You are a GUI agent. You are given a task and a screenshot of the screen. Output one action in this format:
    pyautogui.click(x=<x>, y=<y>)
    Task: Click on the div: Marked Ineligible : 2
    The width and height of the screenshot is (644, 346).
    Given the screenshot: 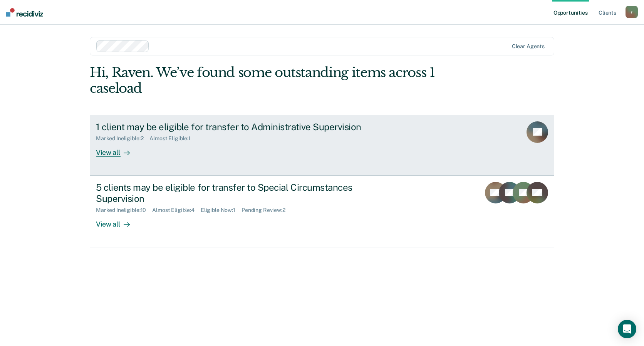 What is the action you would take?
    pyautogui.click(x=122, y=138)
    